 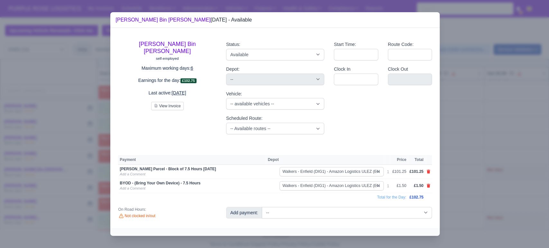 I want to click on label: Start Time:, so click(x=345, y=44).